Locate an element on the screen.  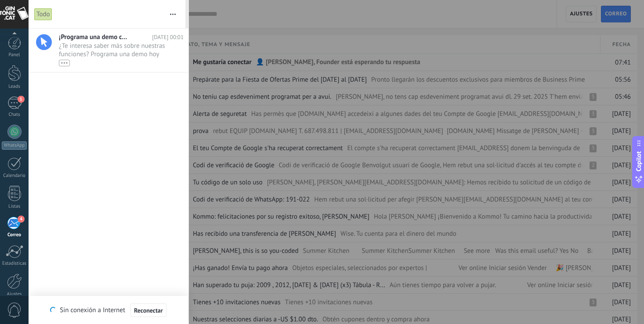
div: Listas is located at coordinates (15, 206).